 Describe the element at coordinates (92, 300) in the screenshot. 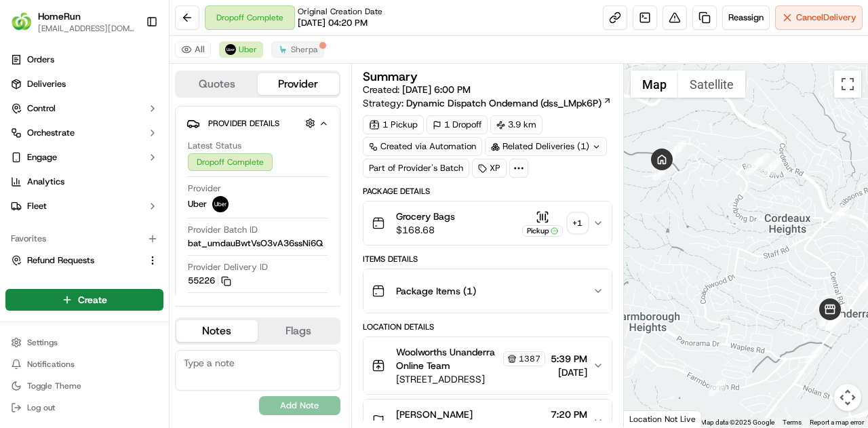

I see `span: Create` at that location.